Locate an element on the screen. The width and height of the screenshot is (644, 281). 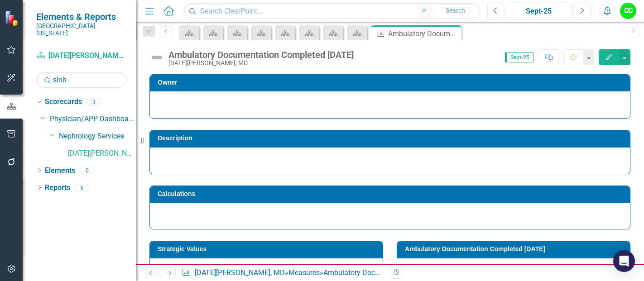
h3: Calculations is located at coordinates (391, 194).